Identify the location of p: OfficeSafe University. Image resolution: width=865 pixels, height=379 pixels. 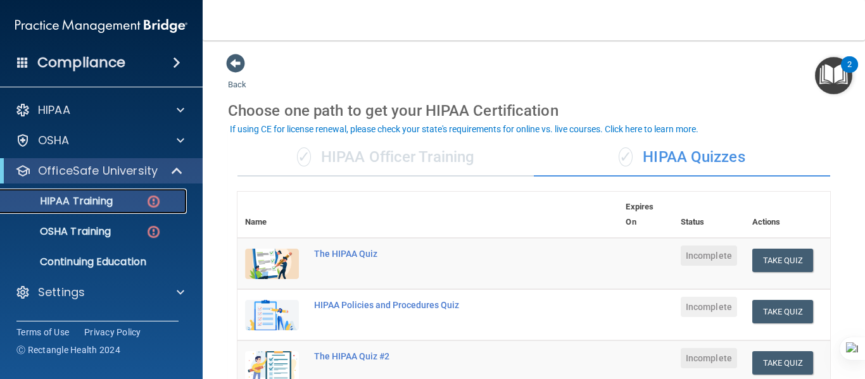
(98, 171).